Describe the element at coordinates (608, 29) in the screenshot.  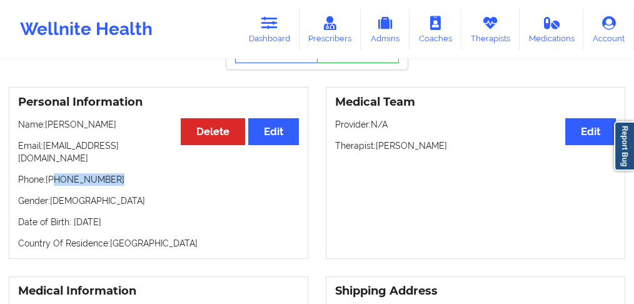
I see `a: Account` at that location.